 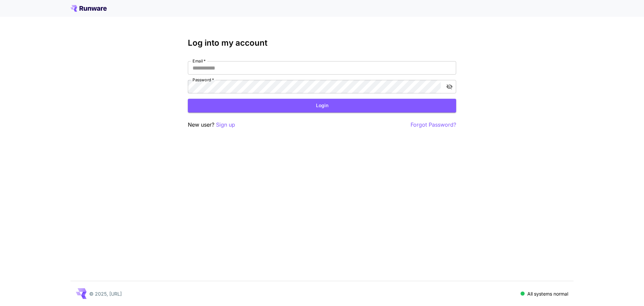 What do you see at coordinates (199, 61) in the screenshot?
I see `label: Email` at bounding box center [199, 61].